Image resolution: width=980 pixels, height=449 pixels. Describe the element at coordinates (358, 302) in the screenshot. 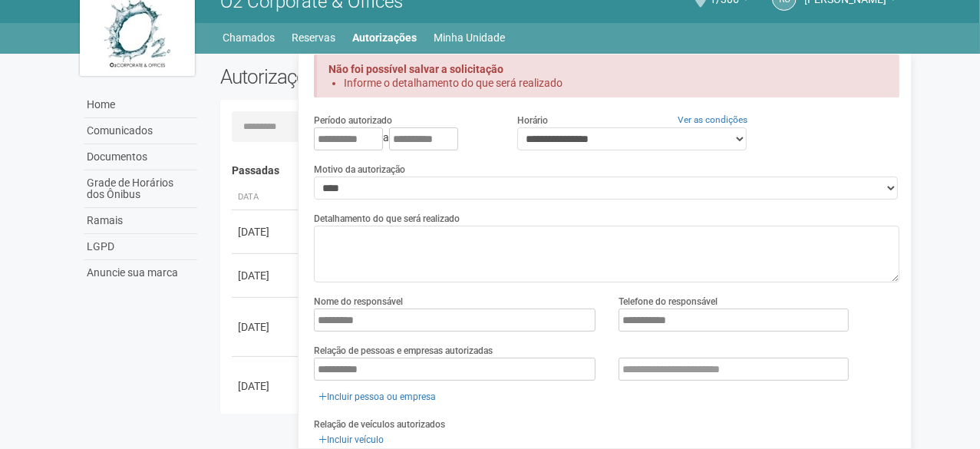

I see `label: Nome do responsável` at that location.